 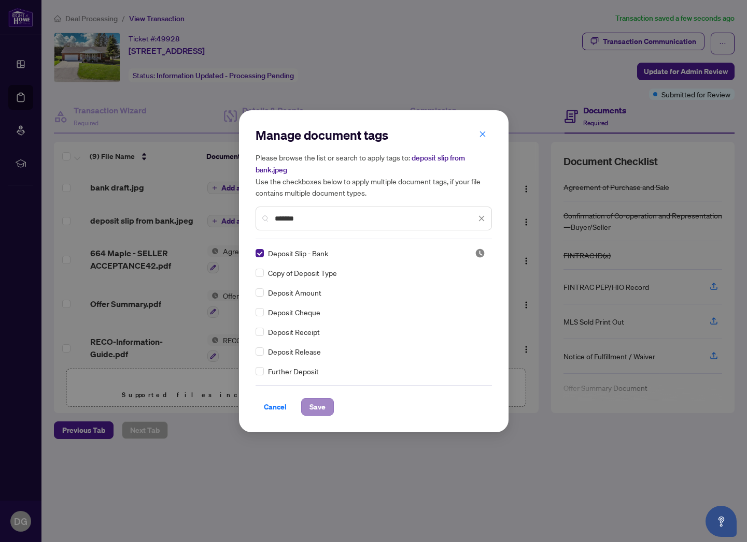 What do you see at coordinates (721, 522) in the screenshot?
I see `button: Open asap` at bounding box center [721, 522].